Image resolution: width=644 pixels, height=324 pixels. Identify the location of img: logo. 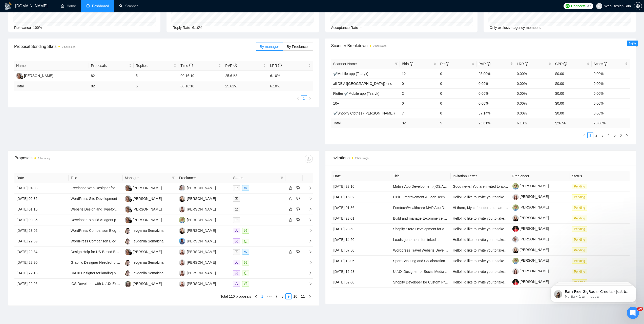
(8, 6).